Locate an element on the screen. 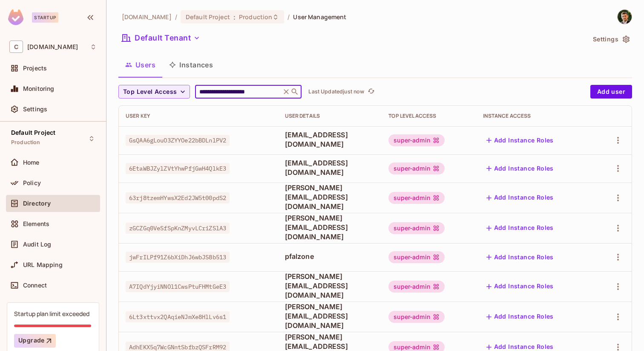 Image resolution: width=644 pixels, height=351 pixels. span: Audit Log is located at coordinates (37, 245).